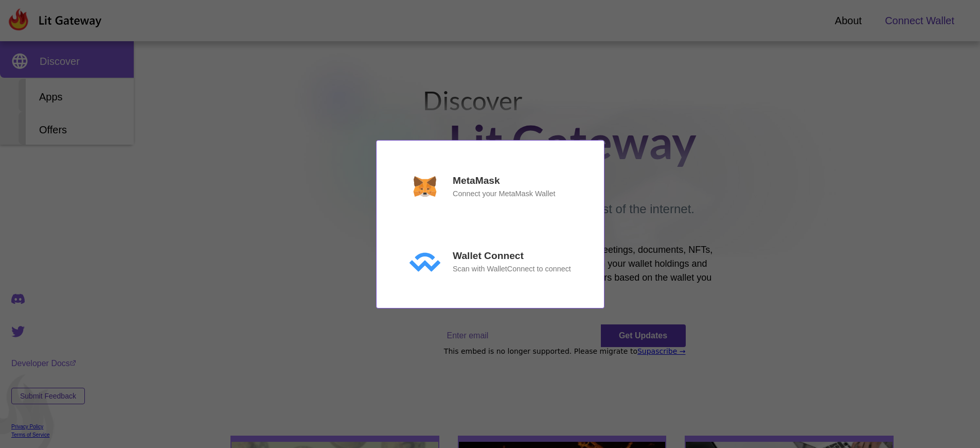 The height and width of the screenshot is (448, 980). I want to click on img: svg+xml;base64,PHN2ZyBoZWlnaHQ9IjI0NiIgdmlld0JveD0iMCAwIDQwMCAyNDYiIHdpZHRoPSI0MDAiIHhtbG5zPSJodH..., so click(425, 262).